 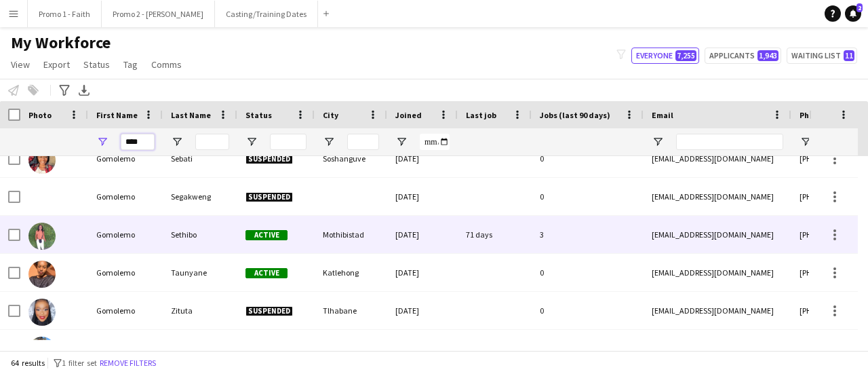 What do you see at coordinates (60, 43) in the screenshot?
I see `span: My Workforce` at bounding box center [60, 43].